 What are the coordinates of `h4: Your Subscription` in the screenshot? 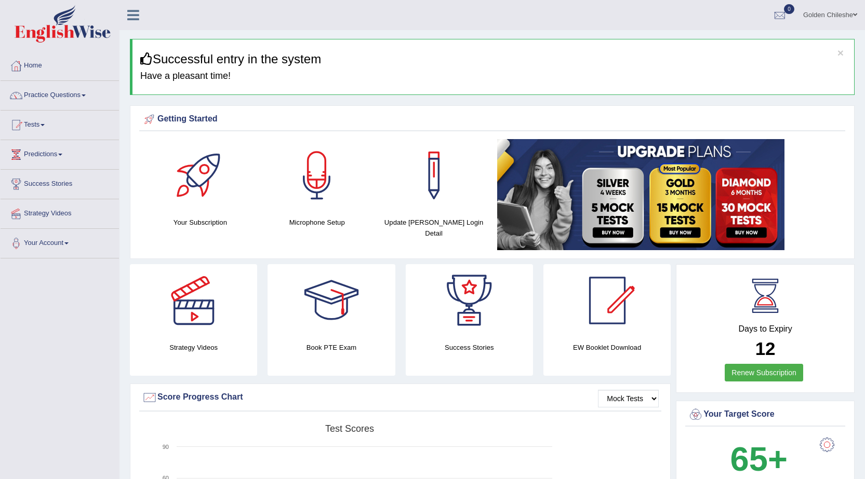 It's located at (200, 222).